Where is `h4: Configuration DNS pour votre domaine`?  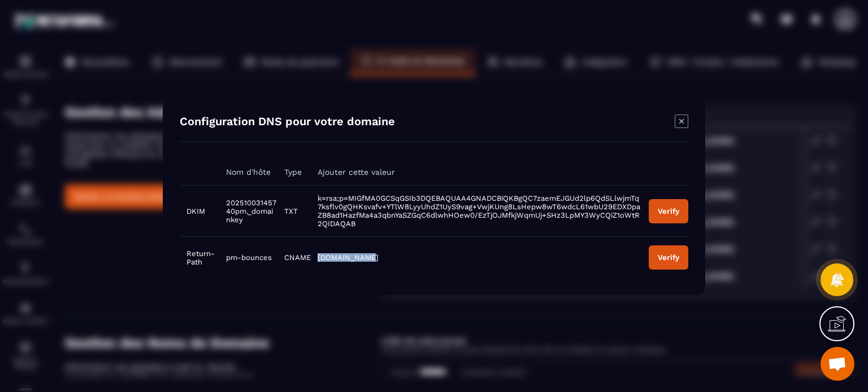 h4: Configuration DNS pour votre domaine is located at coordinates (287, 122).